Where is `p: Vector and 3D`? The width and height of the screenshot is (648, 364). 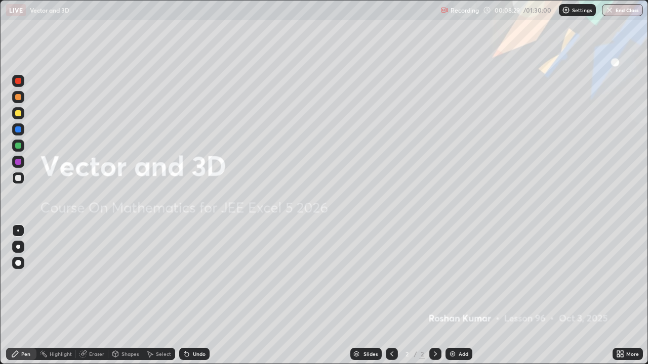 p: Vector and 3D is located at coordinates (50, 10).